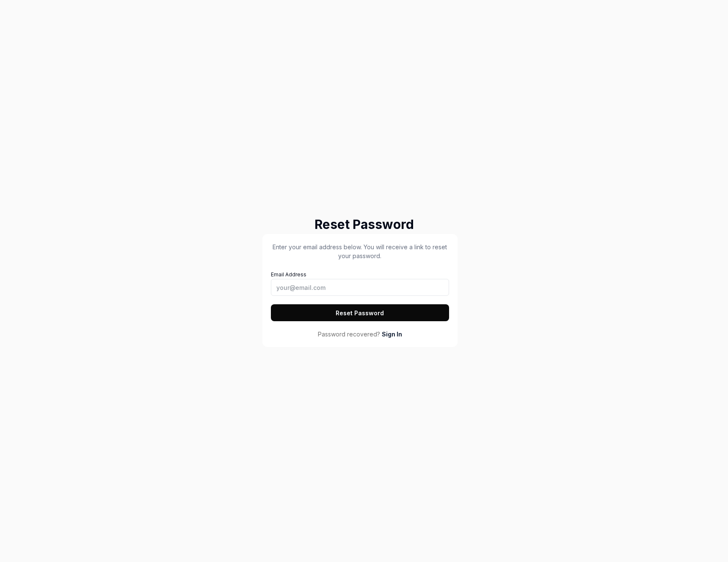 The image size is (728, 562). I want to click on span: Password recovered?, so click(349, 334).